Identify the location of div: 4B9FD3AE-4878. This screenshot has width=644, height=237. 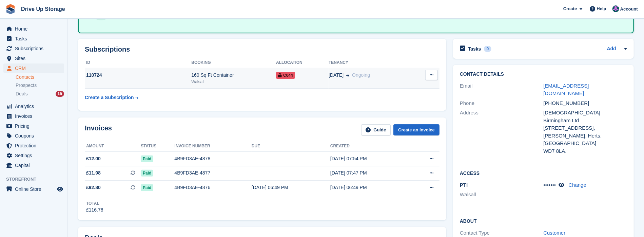
(213, 159).